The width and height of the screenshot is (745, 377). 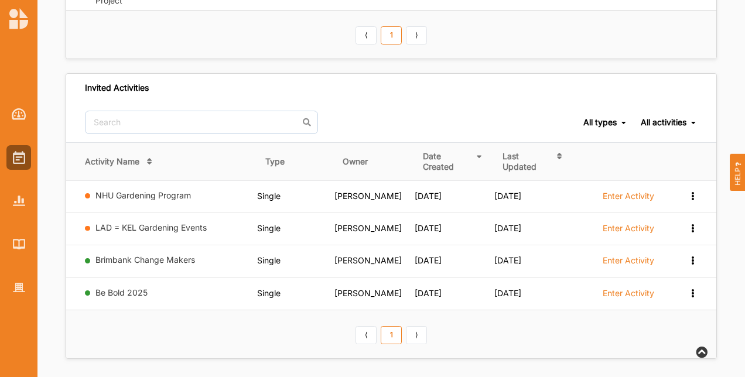 I want to click on th: Owner, so click(x=374, y=161).